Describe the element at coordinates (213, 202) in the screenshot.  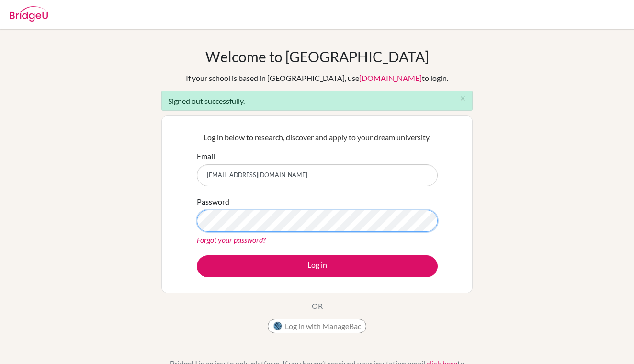
I see `label: Password` at that location.